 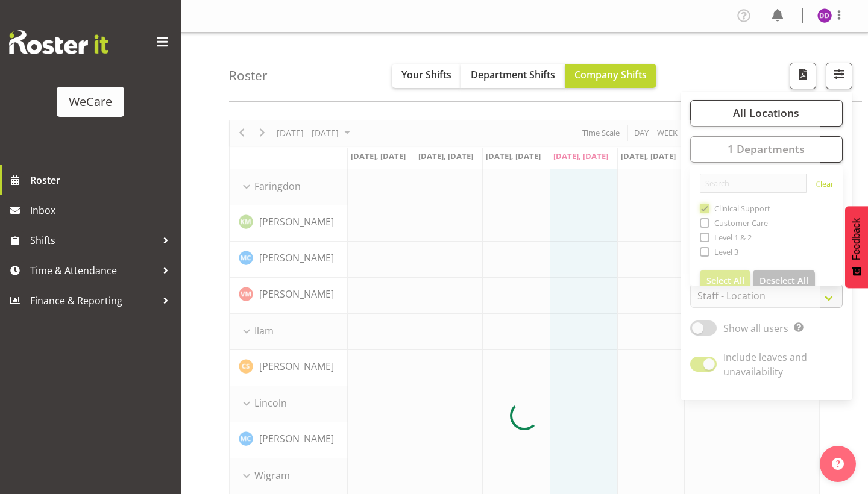 I want to click on img: help-xxl-2.png, so click(x=838, y=464).